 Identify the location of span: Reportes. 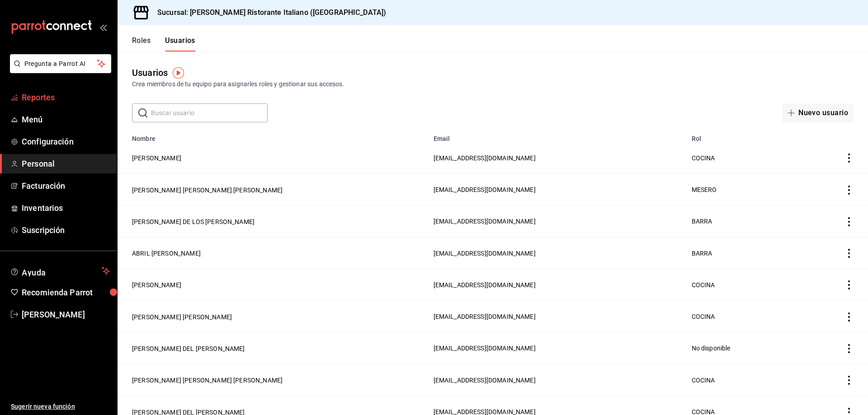
(65, 97).